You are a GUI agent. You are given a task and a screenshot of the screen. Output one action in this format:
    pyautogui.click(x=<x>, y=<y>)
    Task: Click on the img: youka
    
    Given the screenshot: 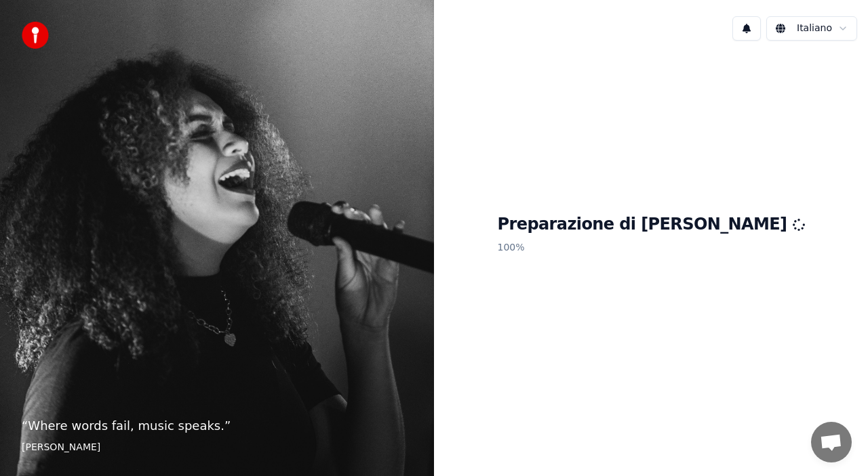 What is the action you would take?
    pyautogui.click(x=35, y=35)
    